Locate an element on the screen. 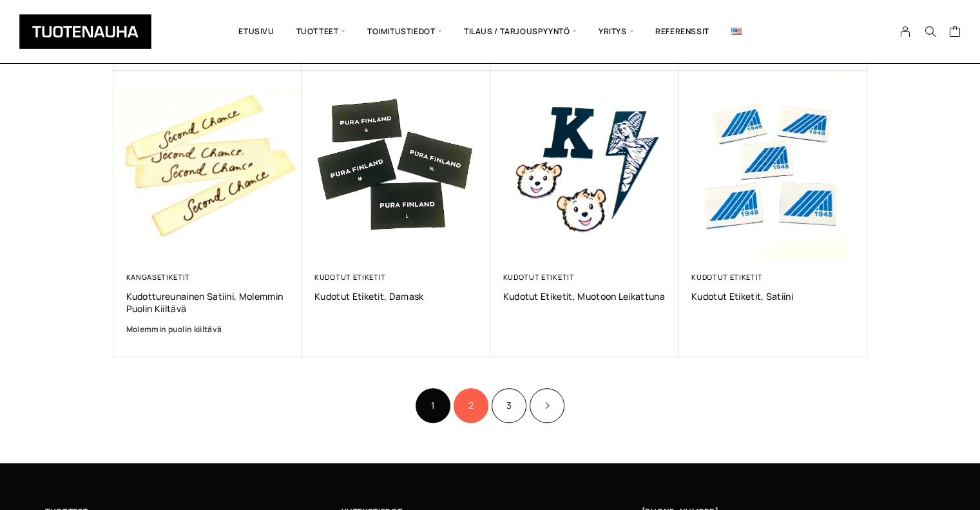  a: Kangasetiketit is located at coordinates (159, 277).